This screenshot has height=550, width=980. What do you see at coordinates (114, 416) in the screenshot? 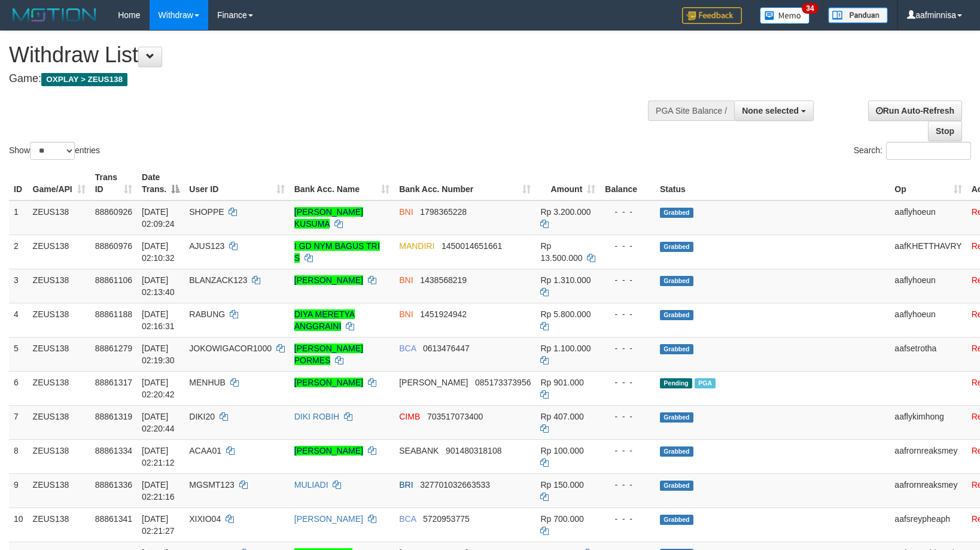
I see `span: 88861319` at bounding box center [114, 416].